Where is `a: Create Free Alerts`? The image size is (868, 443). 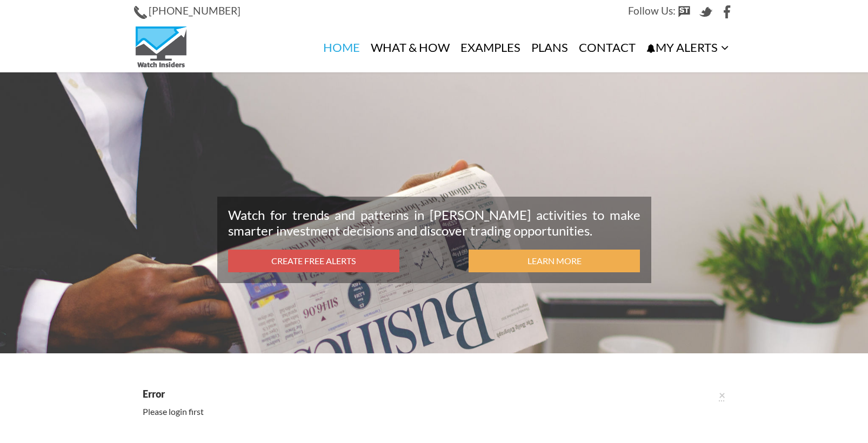
a: Create Free Alerts is located at coordinates (314, 261).